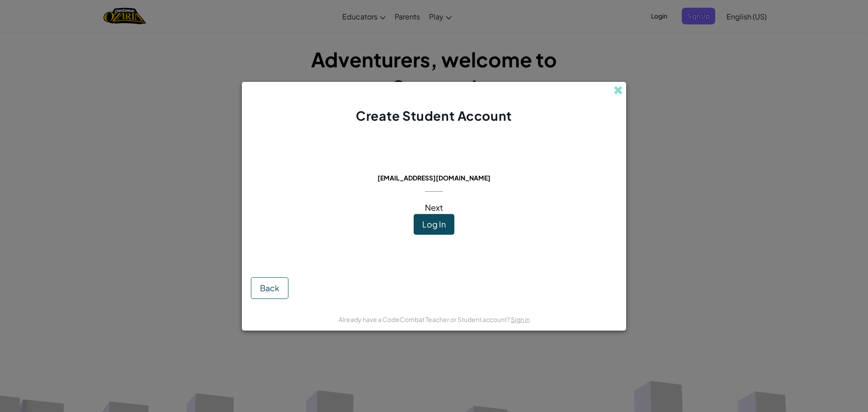  What do you see at coordinates (269, 288) in the screenshot?
I see `span: Back` at bounding box center [269, 288].